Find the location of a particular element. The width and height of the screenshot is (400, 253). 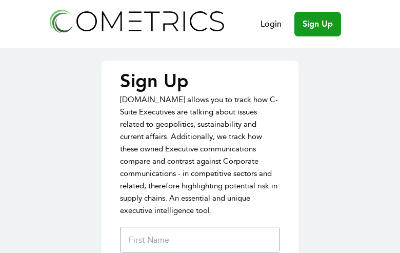

a: Sign Up is located at coordinates (317, 24).